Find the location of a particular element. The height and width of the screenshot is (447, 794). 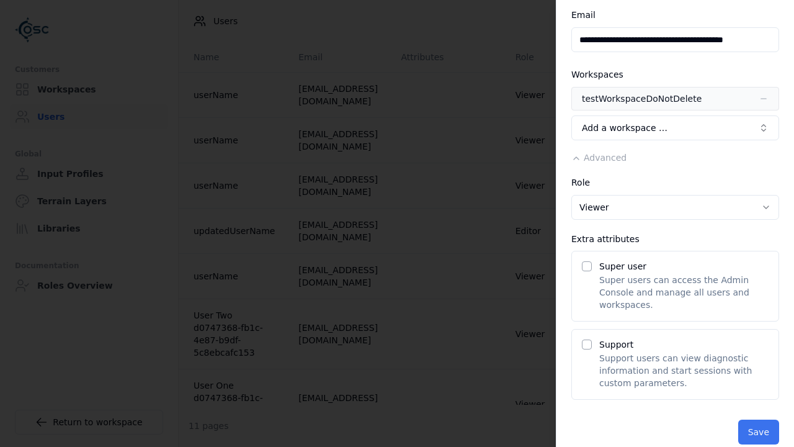

label: Email is located at coordinates (583, 15).